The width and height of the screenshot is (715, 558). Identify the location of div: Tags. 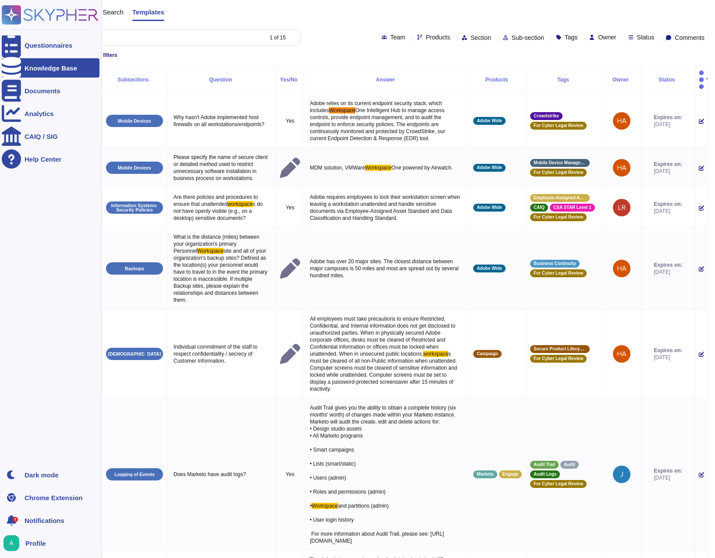
(564, 80).